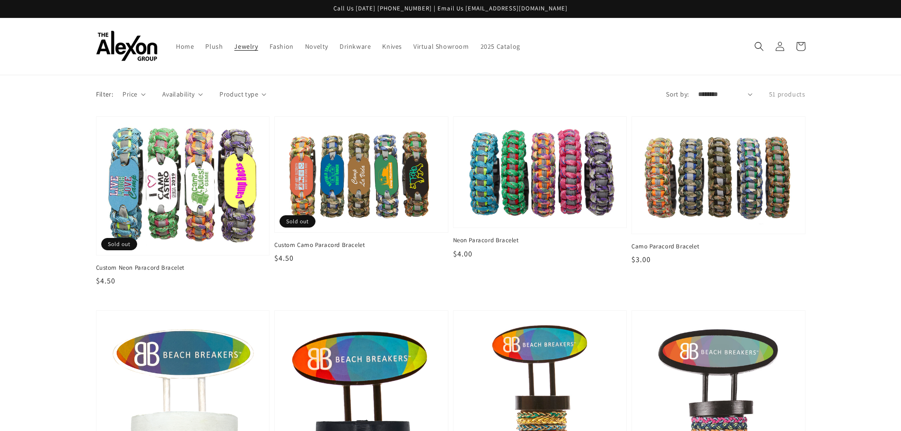  What do you see at coordinates (462, 253) in the screenshot?
I see `span: $4.00` at bounding box center [462, 253].